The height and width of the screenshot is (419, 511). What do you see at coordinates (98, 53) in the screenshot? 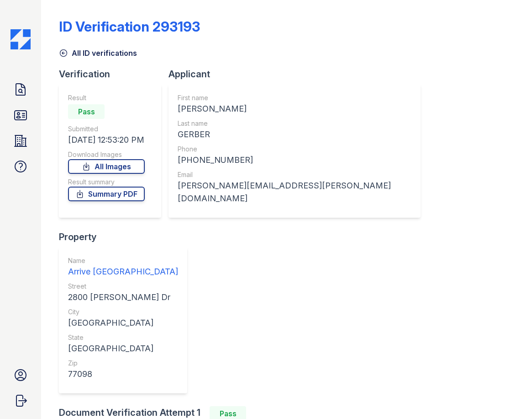
I see `a: All ID verifications` at bounding box center [98, 53].